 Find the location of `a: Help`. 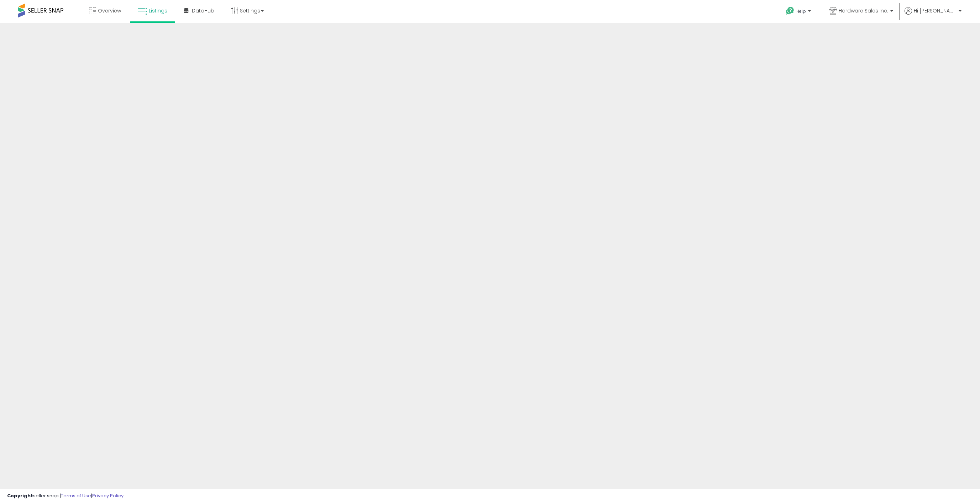

a: Help is located at coordinates (799, 12).